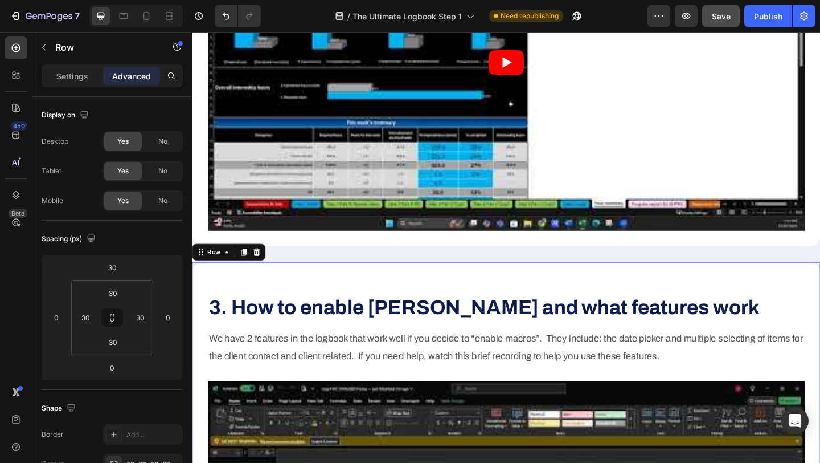  What do you see at coordinates (51, 171) in the screenshot?
I see `div: Tablet` at bounding box center [51, 171].